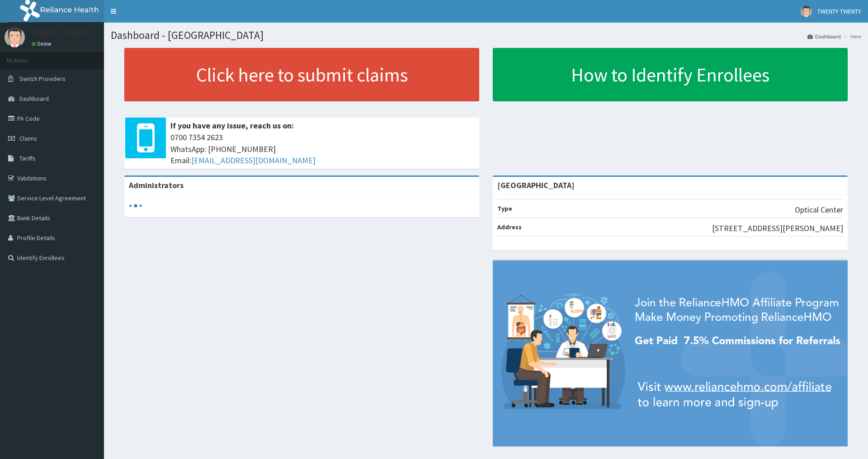 The height and width of the screenshot is (459, 868). I want to click on span: TWENTY TWENTY, so click(839, 11).